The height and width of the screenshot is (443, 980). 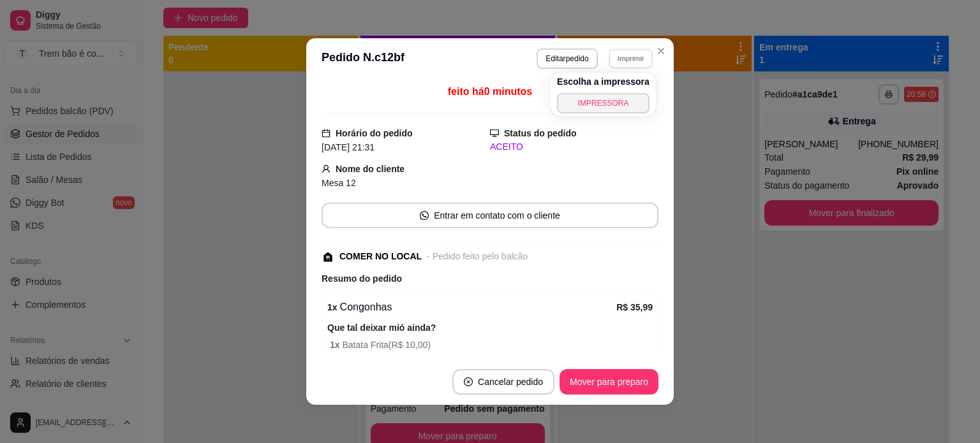 I want to click on span: user, so click(x=325, y=169).